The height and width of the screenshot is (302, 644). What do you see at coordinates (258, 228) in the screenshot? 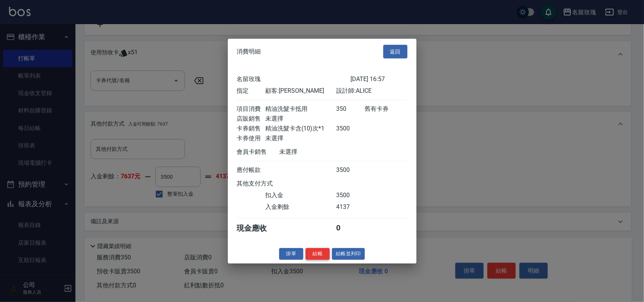
I see `div: 現金應收` at bounding box center [258, 228].